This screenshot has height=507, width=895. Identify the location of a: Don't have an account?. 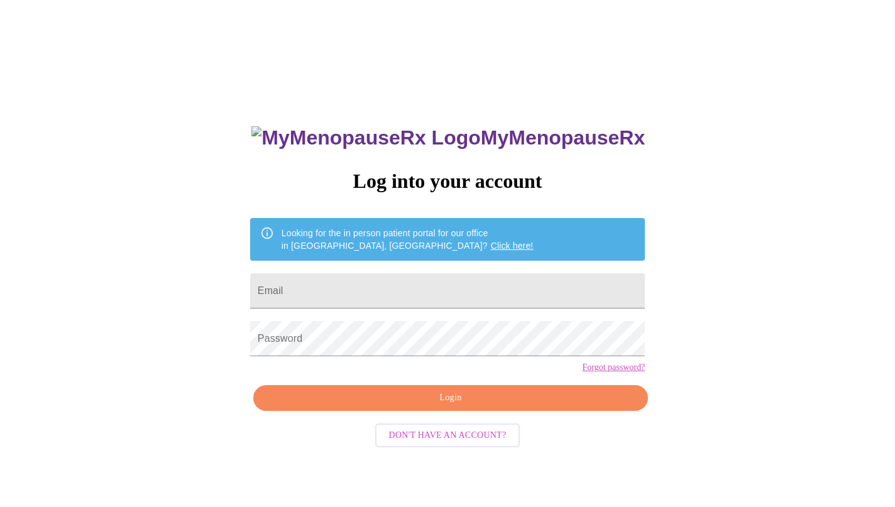
(448, 435).